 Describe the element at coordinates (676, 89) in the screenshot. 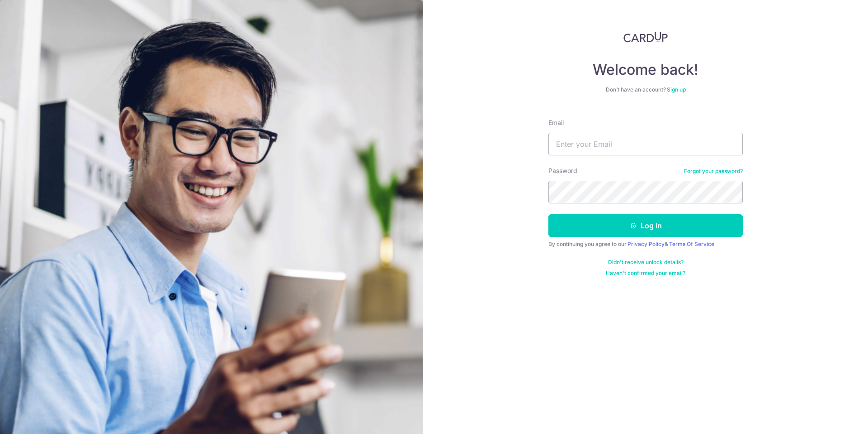

I see `a: Sign up` at that location.